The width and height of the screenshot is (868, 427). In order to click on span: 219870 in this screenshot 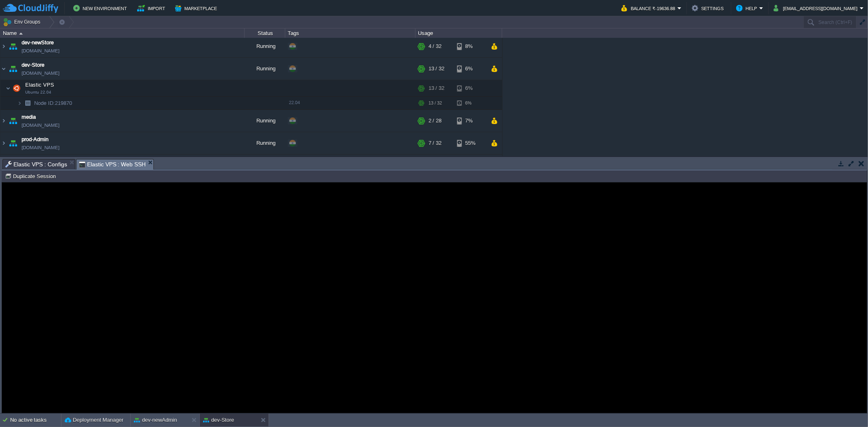, I will do `click(53, 104)`.